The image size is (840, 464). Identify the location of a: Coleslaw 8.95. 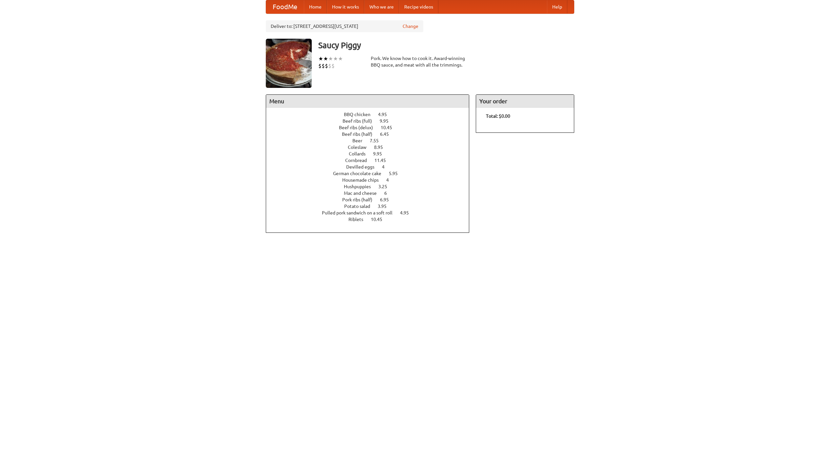
(371, 147).